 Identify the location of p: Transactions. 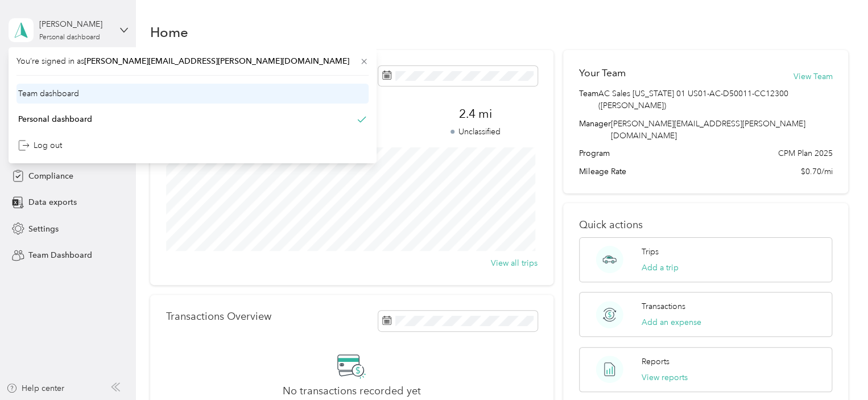
(663, 306).